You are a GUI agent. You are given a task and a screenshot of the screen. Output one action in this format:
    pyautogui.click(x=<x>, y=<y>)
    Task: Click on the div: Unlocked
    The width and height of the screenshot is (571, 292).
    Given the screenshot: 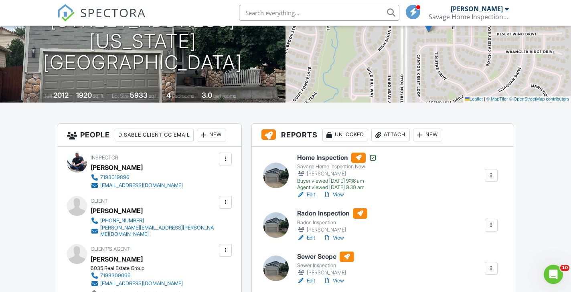 What is the action you would take?
    pyautogui.click(x=345, y=135)
    